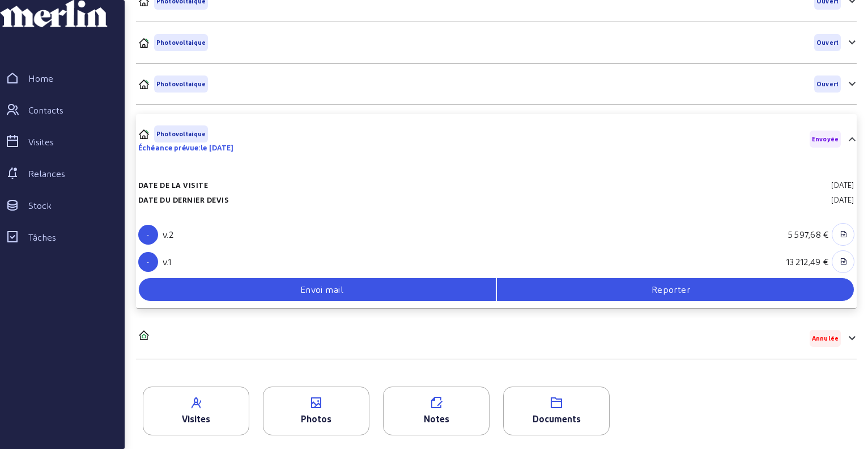 This screenshot has width=868, height=449. What do you see at coordinates (496, 338) in the screenshot?
I see `mat-expansion-panel-header: CIMEAnnulée` at bounding box center [496, 338].